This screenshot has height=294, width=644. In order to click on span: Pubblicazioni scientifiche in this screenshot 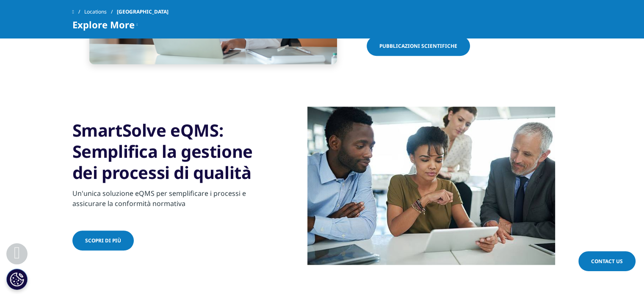, I will do `click(419, 46)`.